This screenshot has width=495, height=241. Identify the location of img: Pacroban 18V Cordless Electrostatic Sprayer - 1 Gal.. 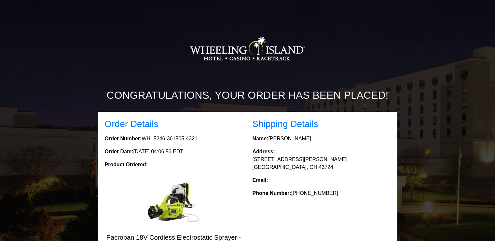
(174, 203).